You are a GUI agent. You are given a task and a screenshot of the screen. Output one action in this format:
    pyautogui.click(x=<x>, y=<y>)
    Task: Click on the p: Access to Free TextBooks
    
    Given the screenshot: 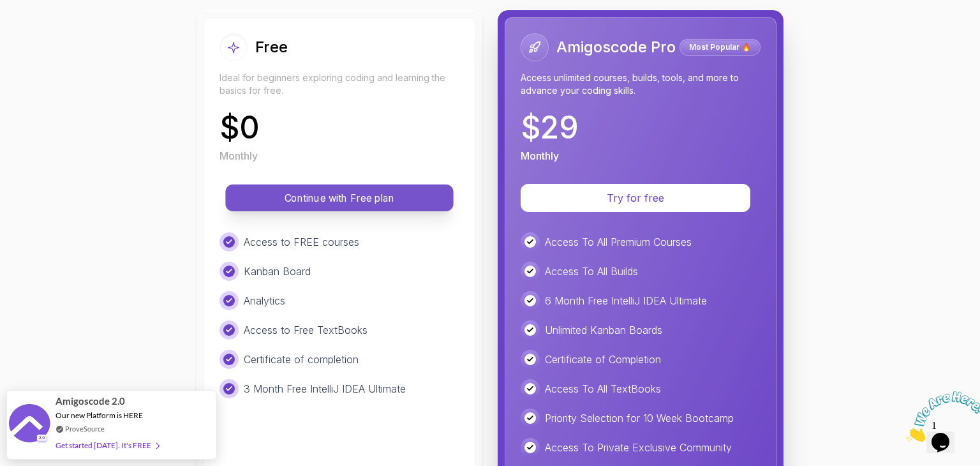 What is the action you would take?
    pyautogui.click(x=305, y=330)
    